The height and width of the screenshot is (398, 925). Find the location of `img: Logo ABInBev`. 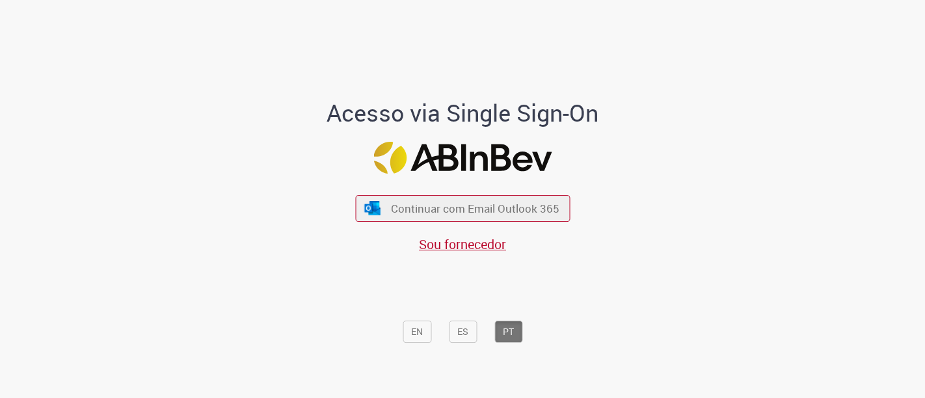

img: Logo ABInBev is located at coordinates (463, 157).